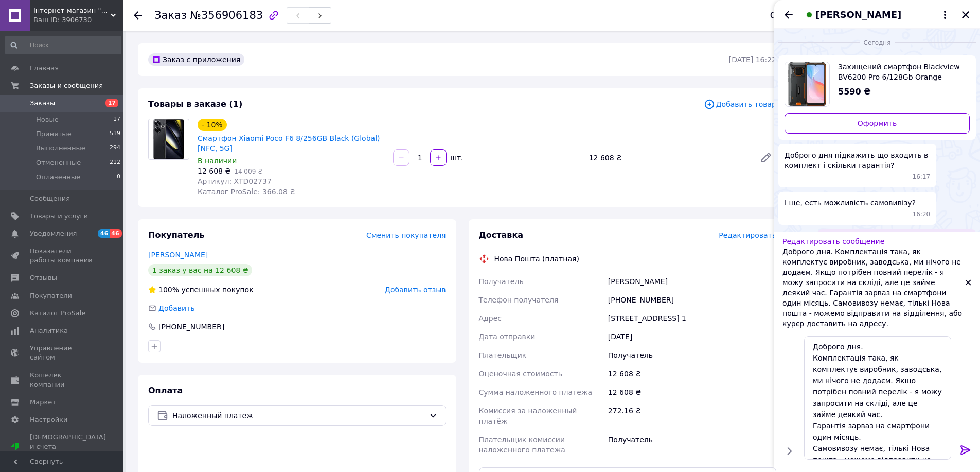  I want to click on span: Плательщик, so click(503, 355).